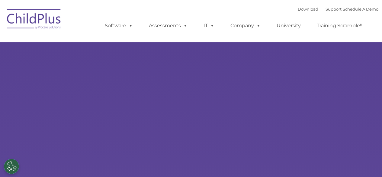 The image size is (382, 177). What do you see at coordinates (308, 9) in the screenshot?
I see `a: Download` at bounding box center [308, 9].